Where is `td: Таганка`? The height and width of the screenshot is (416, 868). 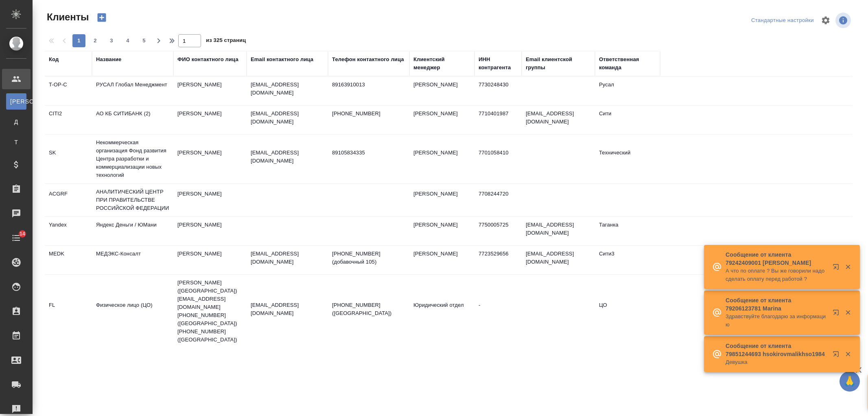 td: Таганка is located at coordinates (627, 230).